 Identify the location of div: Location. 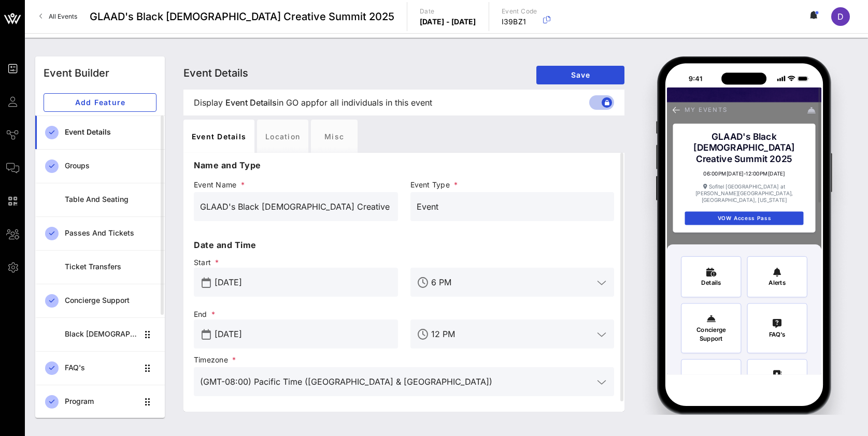
(283, 136).